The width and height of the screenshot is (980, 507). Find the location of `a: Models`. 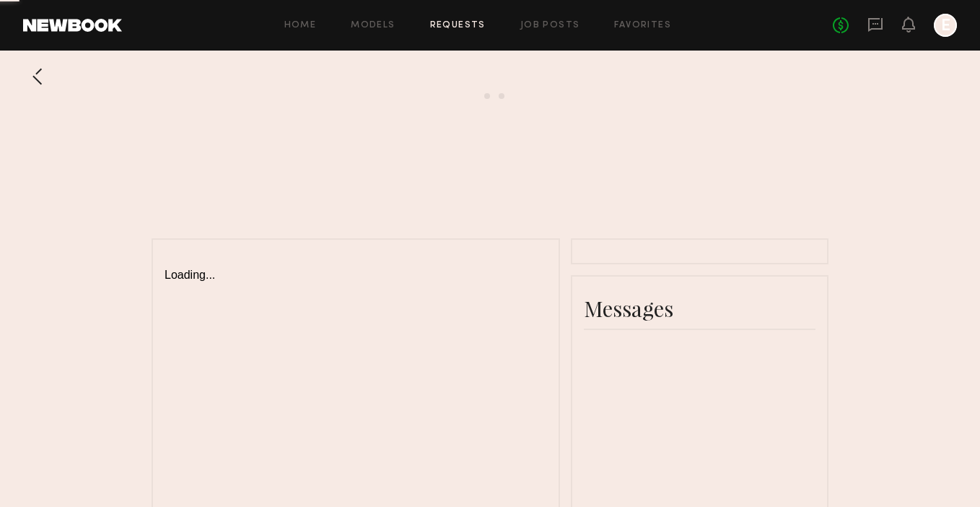

a: Models is located at coordinates (373, 25).